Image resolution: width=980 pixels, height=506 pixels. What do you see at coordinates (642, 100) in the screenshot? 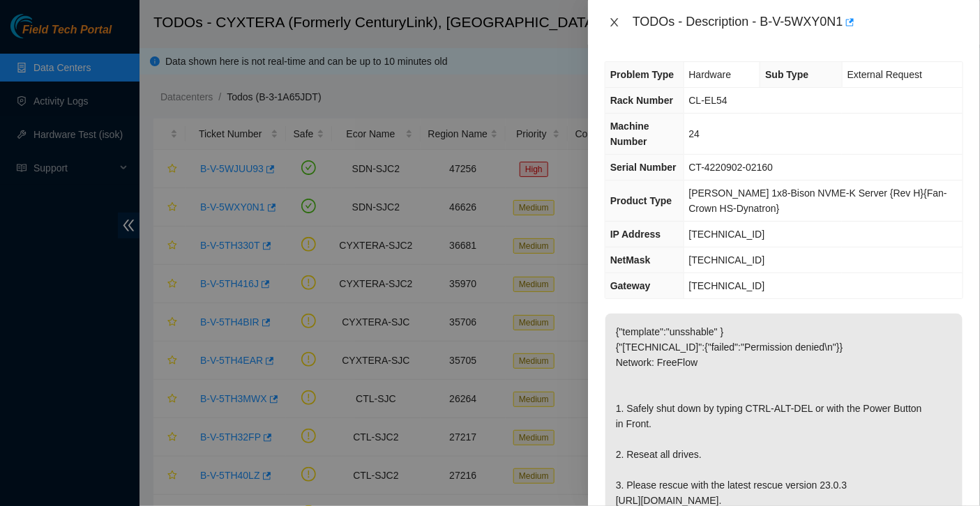
I see `span: Rack Number` at bounding box center [642, 100].